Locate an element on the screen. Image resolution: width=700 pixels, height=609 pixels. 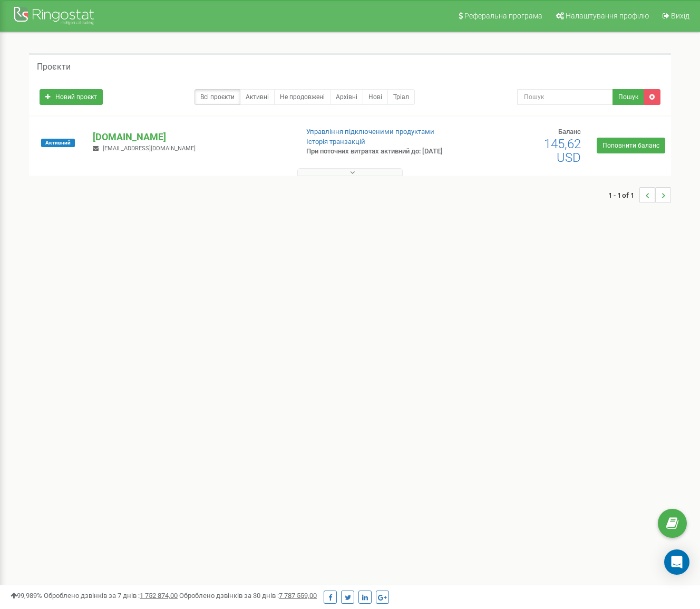
a: Новий проєкт is located at coordinates (71, 96).